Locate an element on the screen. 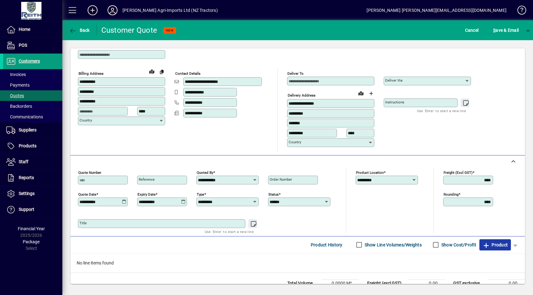 This screenshot has width=533, height=295. td: 0.0000 M³ is located at coordinates (340, 283).